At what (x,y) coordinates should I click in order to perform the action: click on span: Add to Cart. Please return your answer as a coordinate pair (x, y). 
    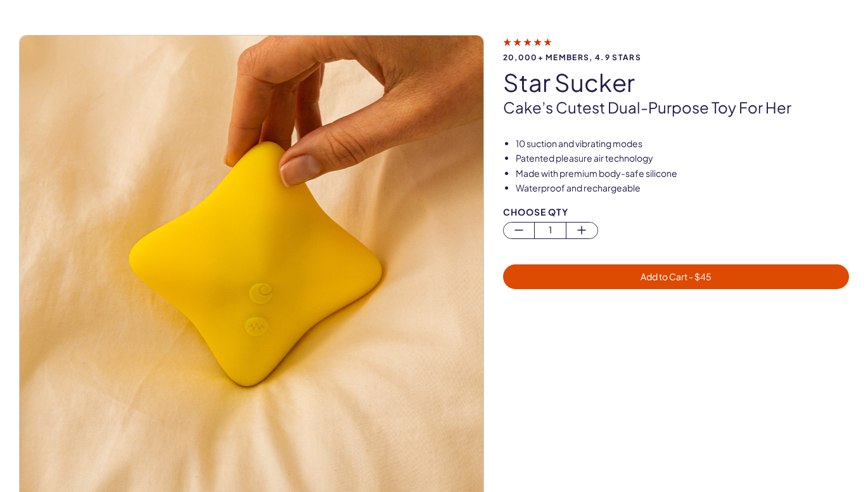
    Looking at the image, I should click on (676, 276).